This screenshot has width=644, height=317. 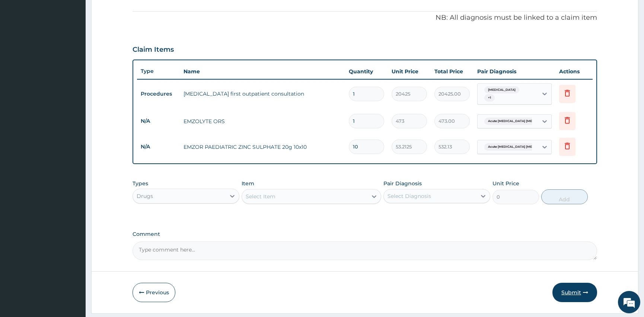 What do you see at coordinates (141, 183) in the screenshot?
I see `label: Types` at bounding box center [141, 183].